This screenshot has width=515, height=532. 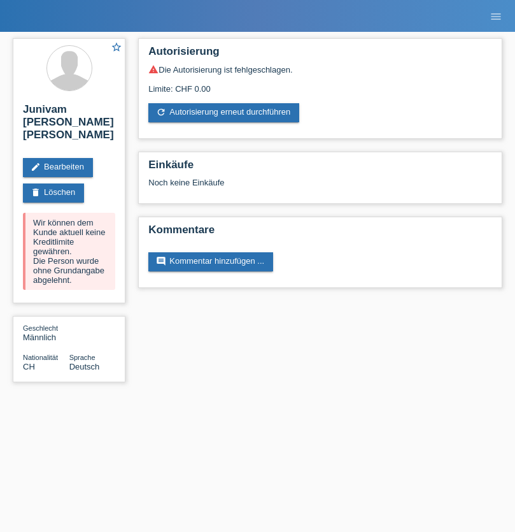 I want to click on span: Nationalität, so click(x=40, y=357).